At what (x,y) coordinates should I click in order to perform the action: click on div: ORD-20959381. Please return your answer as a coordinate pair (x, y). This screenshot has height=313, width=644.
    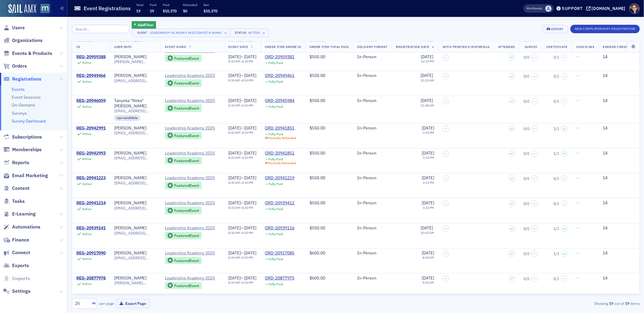
    Looking at the image, I should click on (280, 57).